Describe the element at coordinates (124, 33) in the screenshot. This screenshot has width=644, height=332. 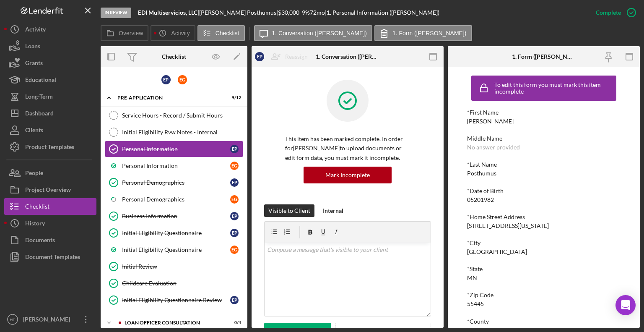
I see `button: Overview` at that location.